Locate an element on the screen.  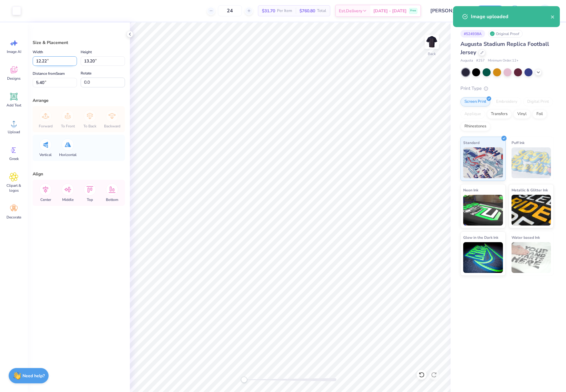
img: Glow in the Dark Ink is located at coordinates (483, 258).